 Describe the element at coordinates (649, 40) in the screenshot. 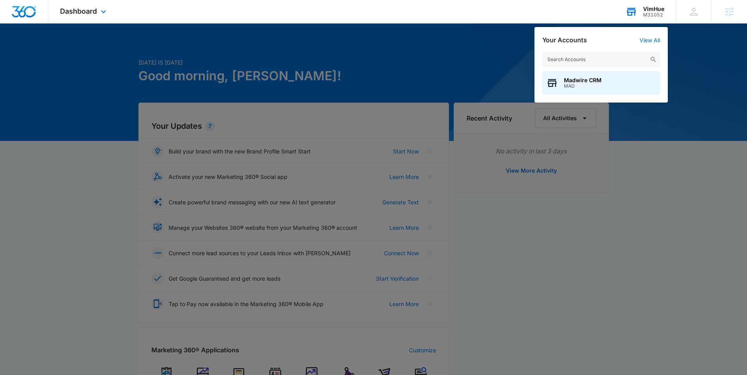

I see `a: View All` at that location.